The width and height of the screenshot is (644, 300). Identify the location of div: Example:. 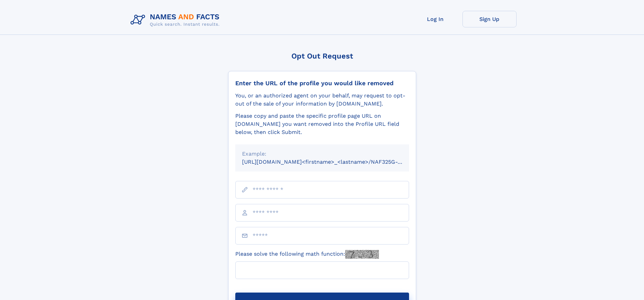
(322, 154).